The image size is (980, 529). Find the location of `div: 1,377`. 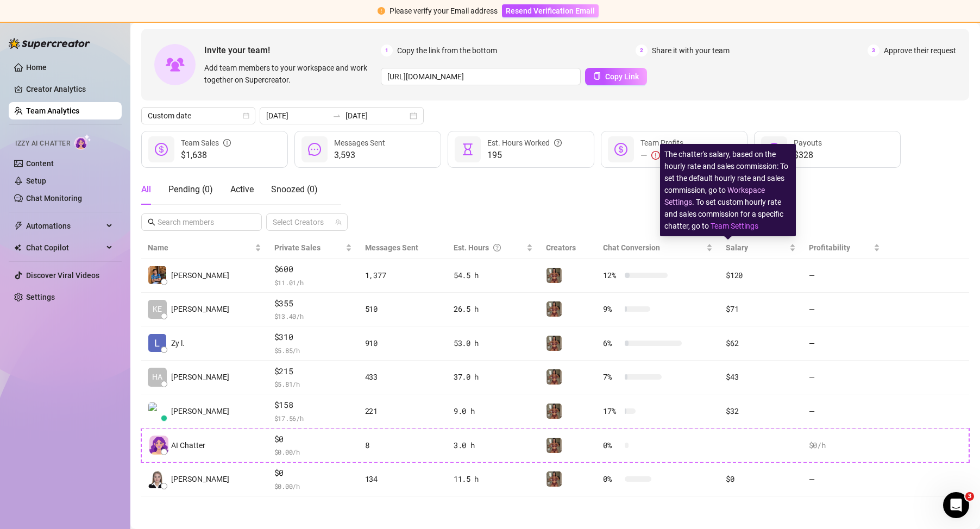

div: 1,377 is located at coordinates (403, 275).